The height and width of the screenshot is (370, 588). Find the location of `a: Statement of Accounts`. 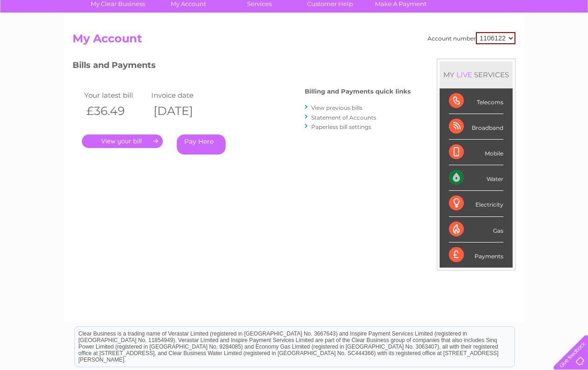

a: Statement of Accounts is located at coordinates (344, 117).